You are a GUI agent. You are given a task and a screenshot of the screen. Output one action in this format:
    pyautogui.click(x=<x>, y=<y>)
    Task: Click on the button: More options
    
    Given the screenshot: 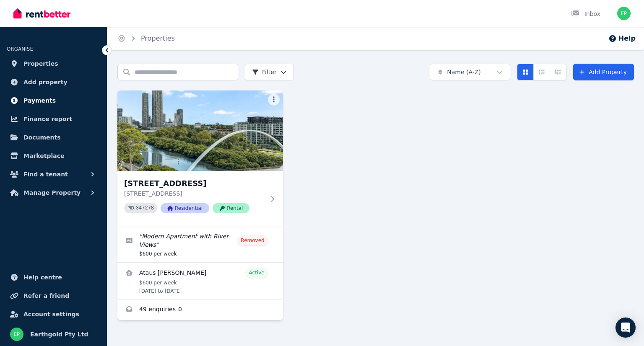 What is the action you would take?
    pyautogui.click(x=274, y=100)
    